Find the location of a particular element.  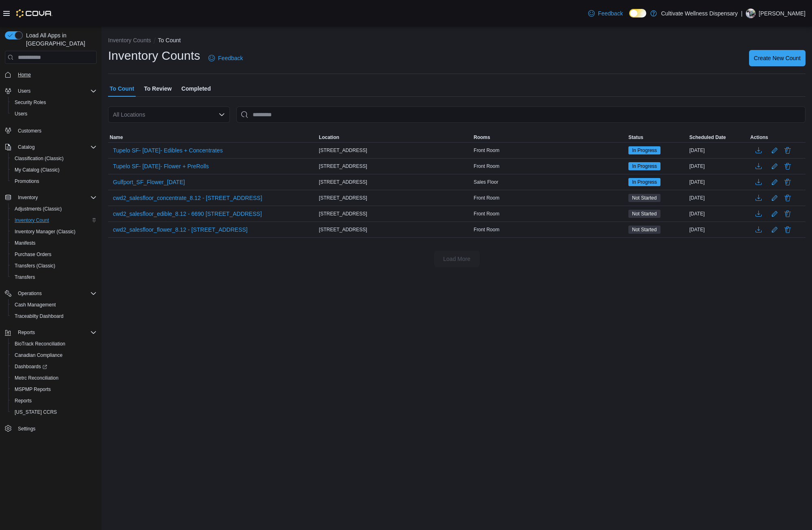

a: MSPMP Reports is located at coordinates (32, 389).